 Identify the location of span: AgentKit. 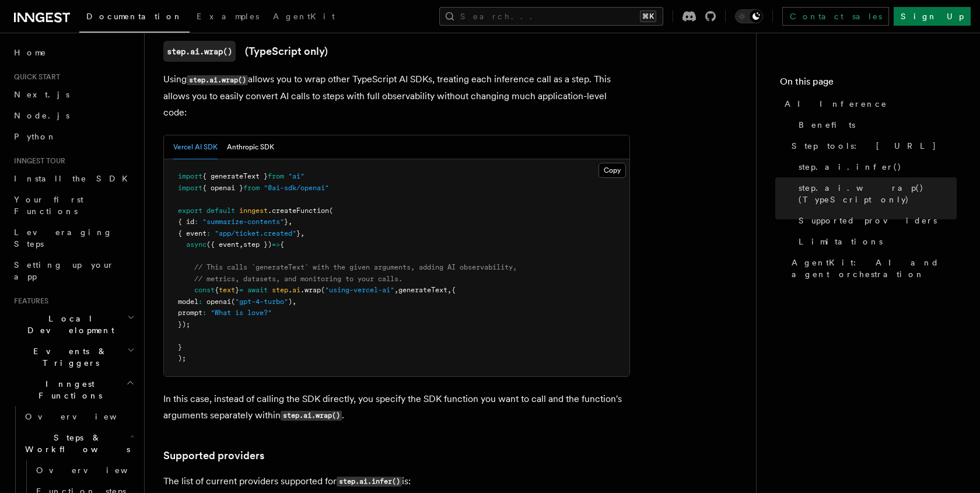
(304, 16).